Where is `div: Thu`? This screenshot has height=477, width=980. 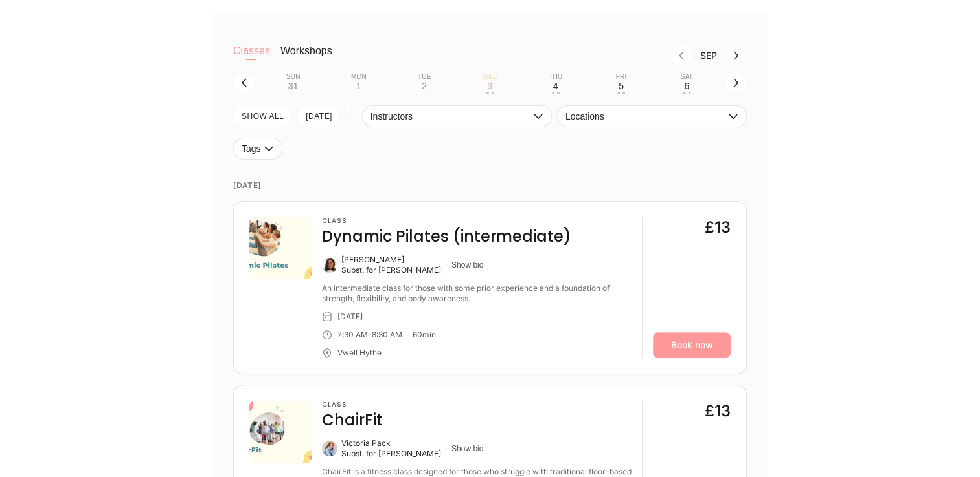
div: Thu is located at coordinates (554, 77).